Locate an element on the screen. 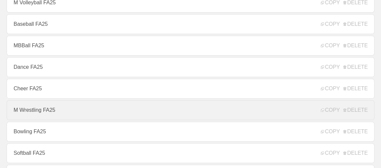 Image resolution: width=381 pixels, height=168 pixels. a: Softball FA25 is located at coordinates (190, 153).